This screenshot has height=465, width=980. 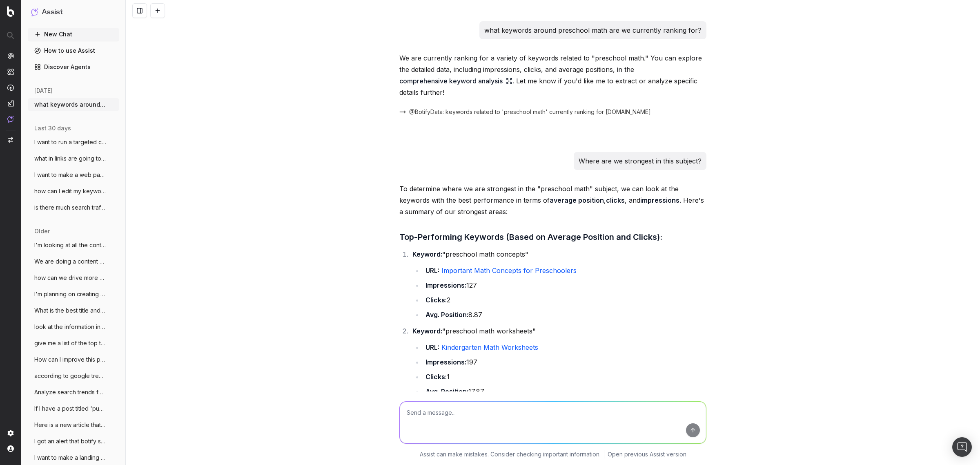 What do you see at coordinates (52, 129) in the screenshot?
I see `span: last 30 days` at bounding box center [52, 129].